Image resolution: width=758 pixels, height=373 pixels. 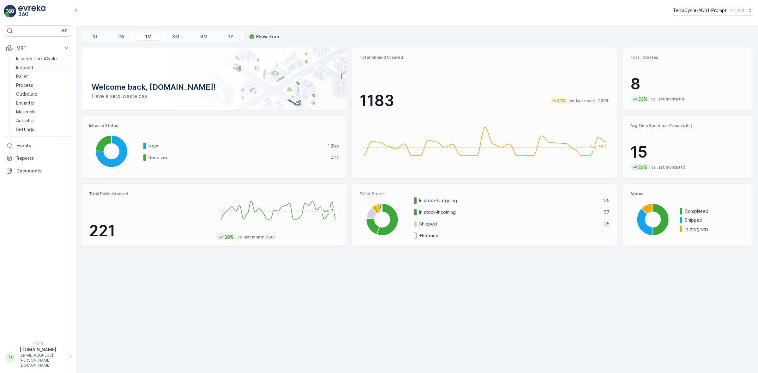 What do you see at coordinates (43, 146) in the screenshot?
I see `p: Events` at bounding box center [43, 146].